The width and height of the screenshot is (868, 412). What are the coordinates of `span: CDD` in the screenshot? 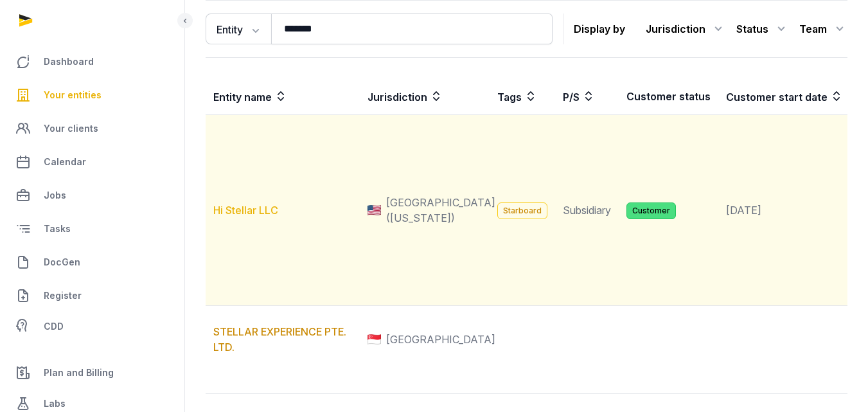 It's located at (53, 326).